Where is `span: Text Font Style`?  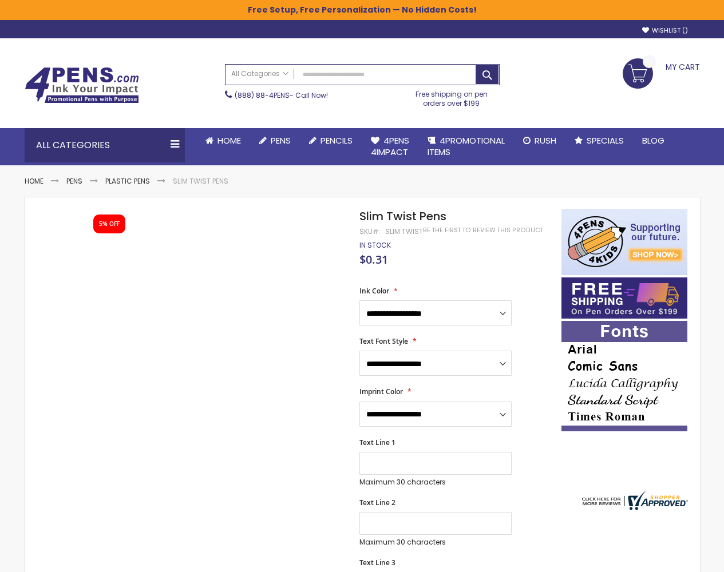 span: Text Font Style is located at coordinates (383, 341).